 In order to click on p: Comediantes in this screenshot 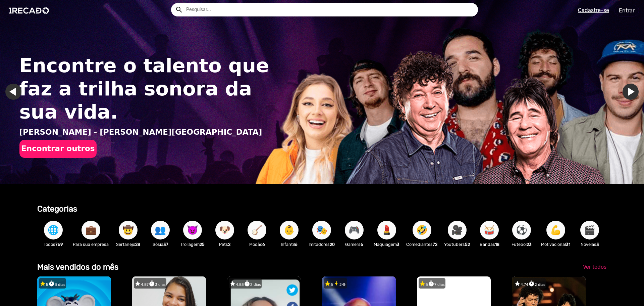, I will do `click(421, 244)`.